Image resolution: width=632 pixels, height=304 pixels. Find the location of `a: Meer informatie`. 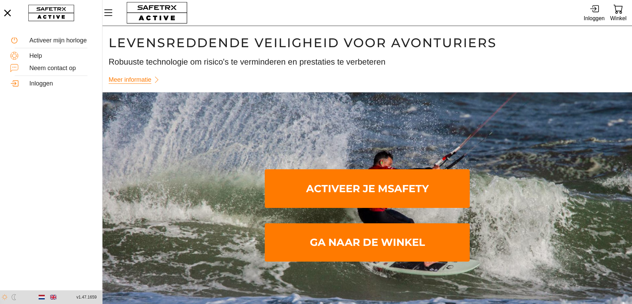

a: Meer informatie is located at coordinates (136, 80).